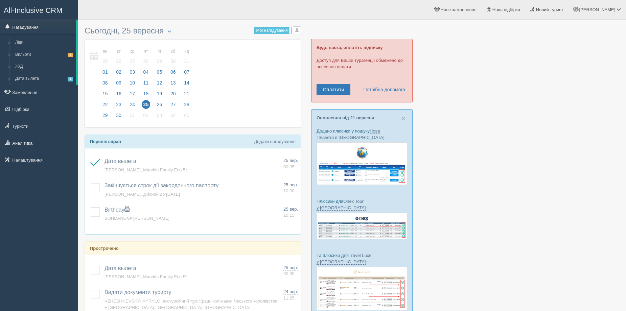  What do you see at coordinates (119, 84) in the screenshot?
I see `a: 09` at bounding box center [119, 84].